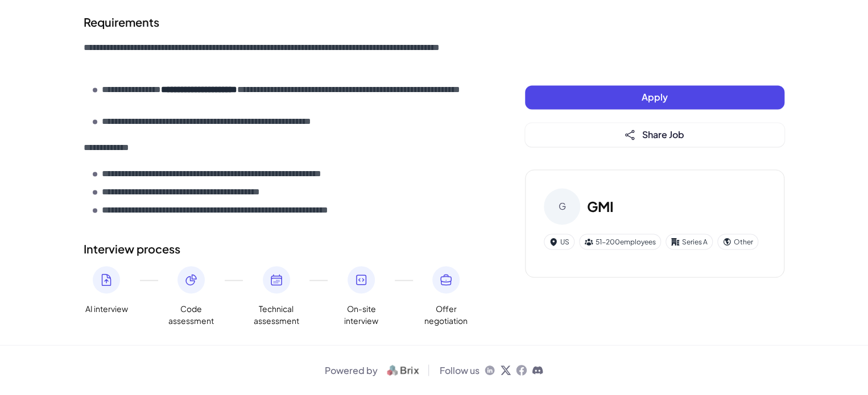  Describe the element at coordinates (191, 314) in the screenshot. I see `span: Code assessment` at that location.